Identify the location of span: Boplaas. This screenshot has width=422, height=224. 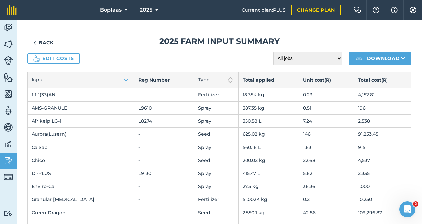
(111, 10).